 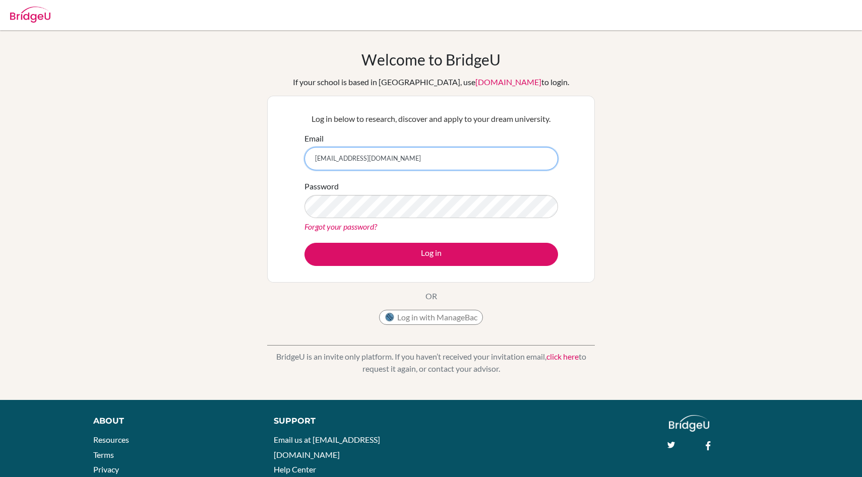 I want to click on h1: Welcome to BridgeU, so click(x=431, y=59).